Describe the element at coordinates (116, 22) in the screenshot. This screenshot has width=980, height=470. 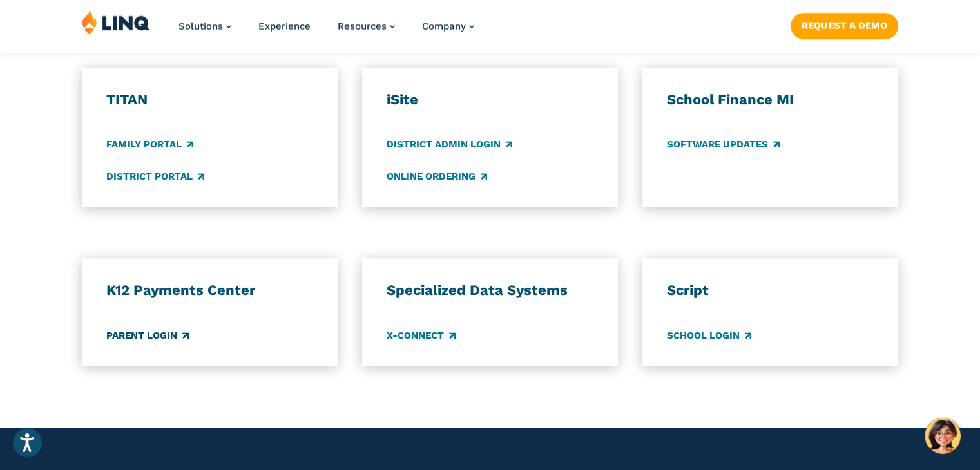
I see `img: LINQ | K‑12 Software` at that location.